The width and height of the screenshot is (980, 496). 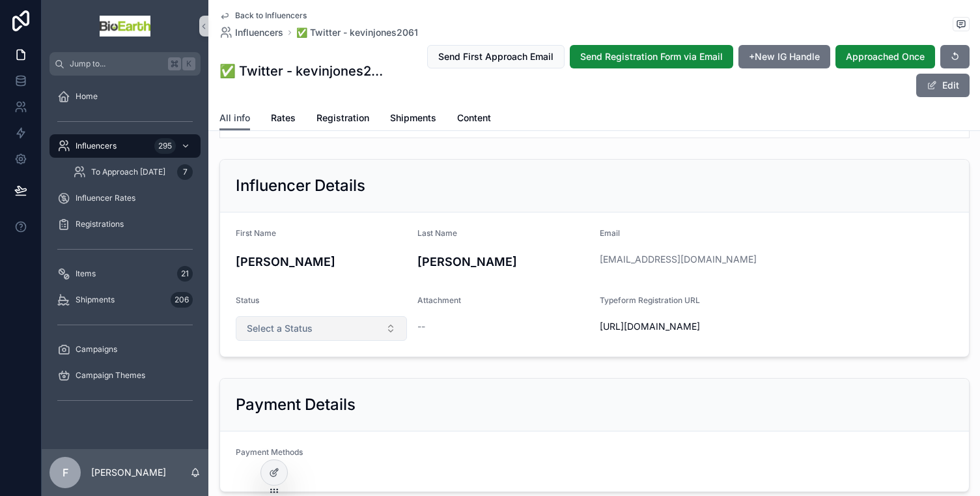 I want to click on a: Influencers295, so click(x=125, y=146).